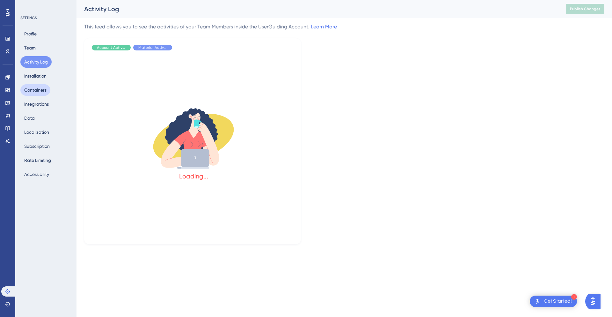  What do you see at coordinates (46, 18) in the screenshot?
I see `div: SETTINGS` at bounding box center [46, 18].